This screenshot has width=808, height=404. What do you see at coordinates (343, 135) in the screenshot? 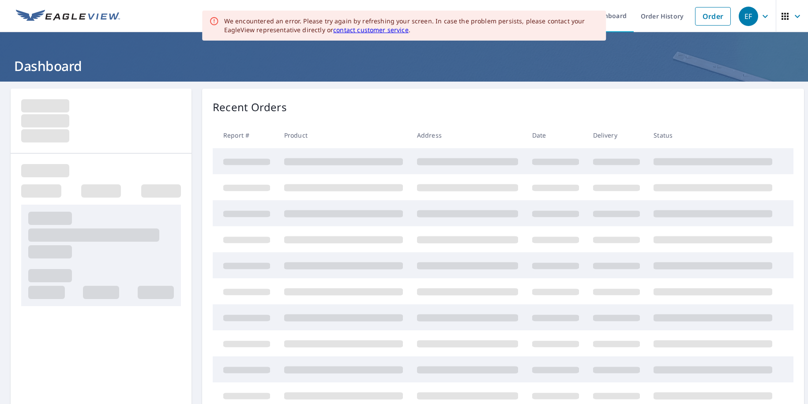
I see `th: Product` at bounding box center [343, 135].